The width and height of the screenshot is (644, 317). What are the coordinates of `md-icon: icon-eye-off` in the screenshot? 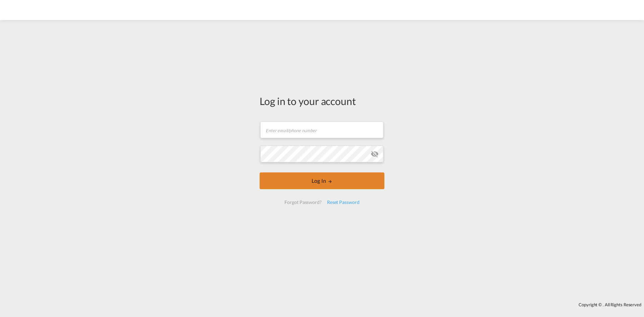 It's located at (375, 154).